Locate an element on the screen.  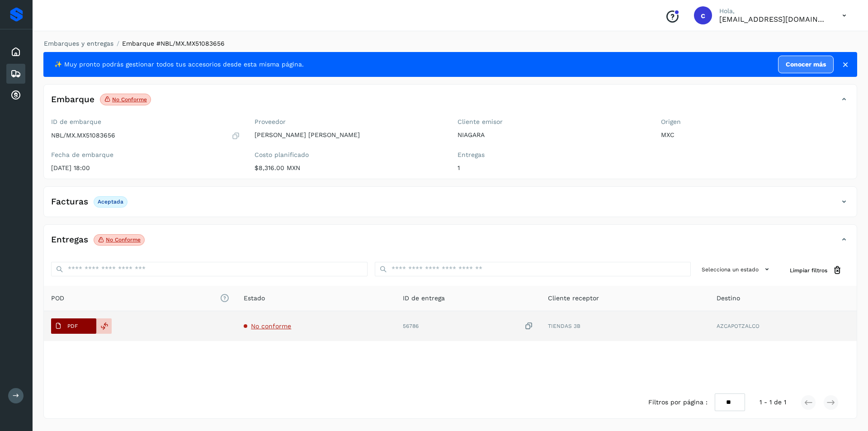
div: Cuentas por cobrar is located at coordinates (16, 96).